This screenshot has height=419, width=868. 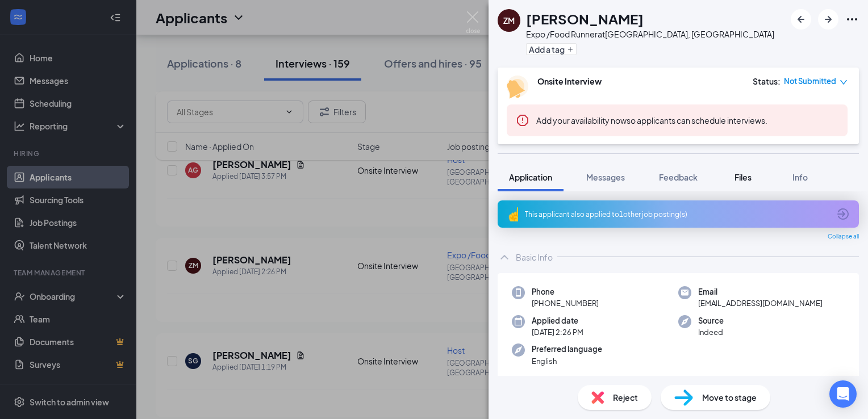 What do you see at coordinates (828, 19) in the screenshot?
I see `button: ArrowRight` at bounding box center [828, 19].